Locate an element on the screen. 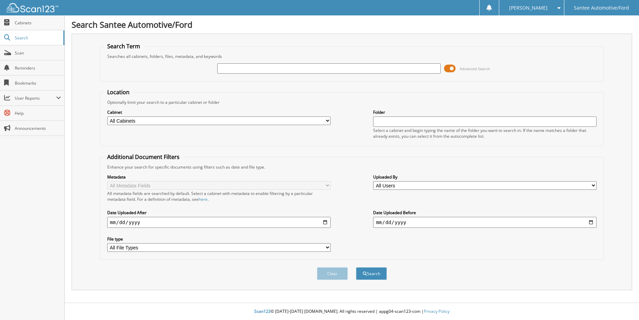 The width and height of the screenshot is (639, 320). label: File type is located at coordinates (219, 239).